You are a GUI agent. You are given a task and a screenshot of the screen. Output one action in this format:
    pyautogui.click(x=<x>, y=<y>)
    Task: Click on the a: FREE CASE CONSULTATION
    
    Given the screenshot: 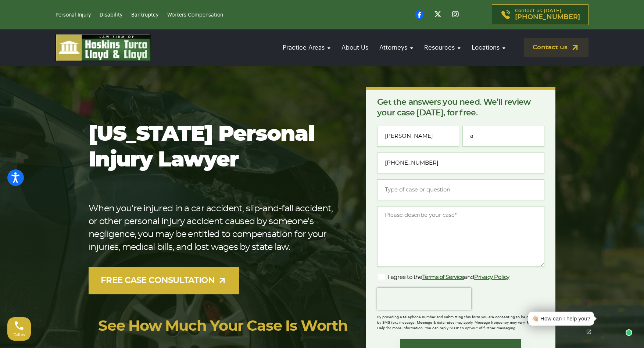 What is the action you would take?
    pyautogui.click(x=164, y=280)
    